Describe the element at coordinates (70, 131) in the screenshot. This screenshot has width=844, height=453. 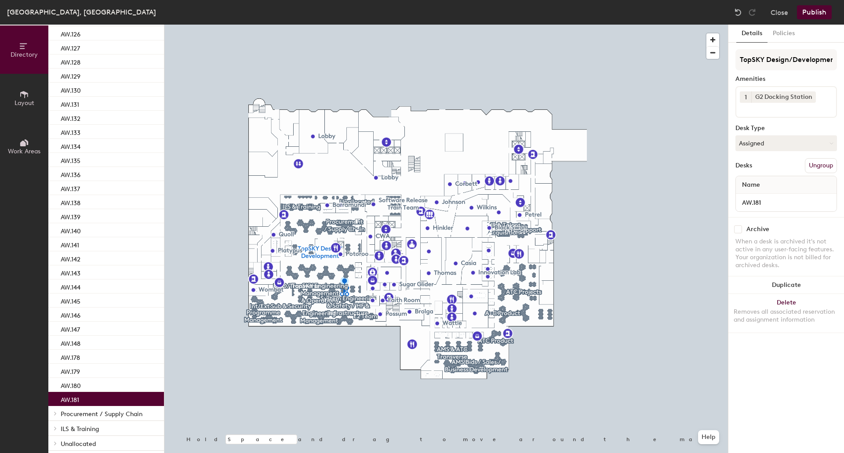
I see `p: AW.133` at that location.